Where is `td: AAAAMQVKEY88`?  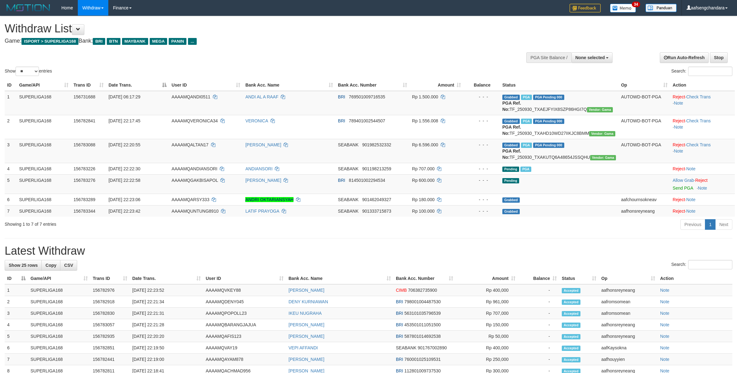 td: AAAAMQVKEY88 is located at coordinates (245, 290).